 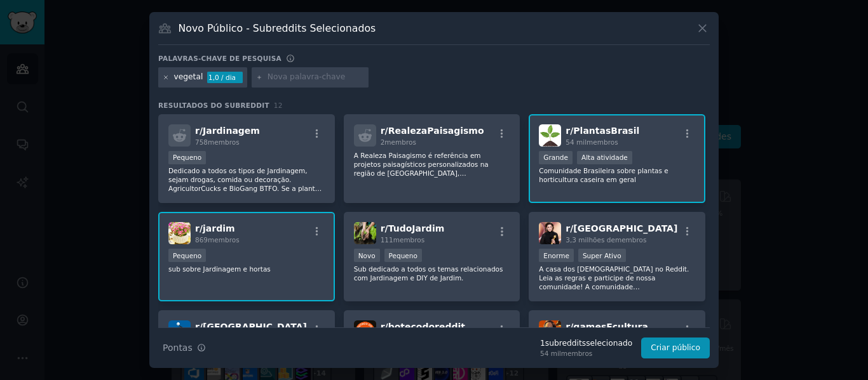 What do you see at coordinates (387, 240) in the screenshot?
I see `font: 111` at bounding box center [387, 240].